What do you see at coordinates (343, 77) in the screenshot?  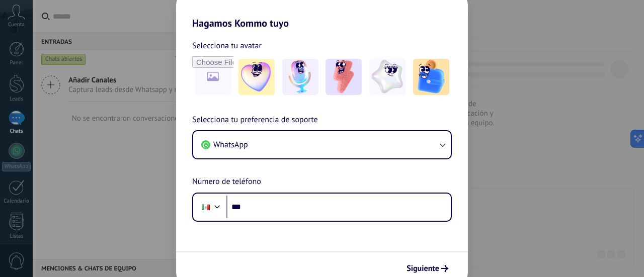 I see `img: -3.jpeg` at bounding box center [343, 77].